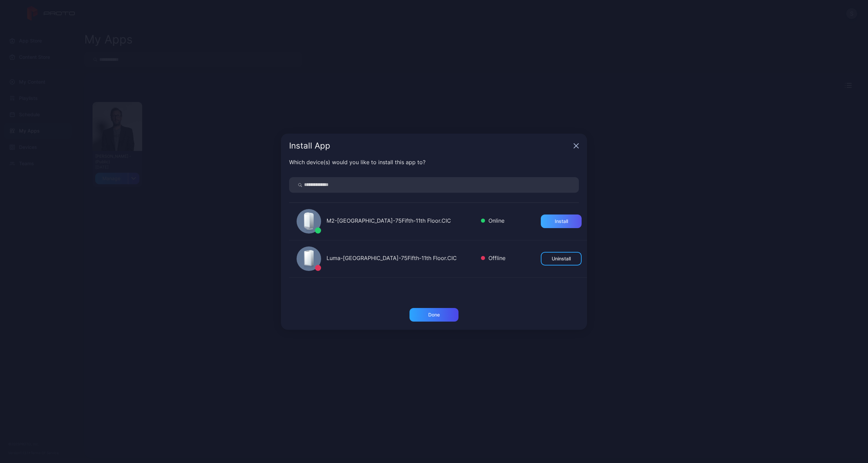 The width and height of the screenshot is (868, 463). Describe the element at coordinates (561, 258) in the screenshot. I see `button: Uninstall` at that location.